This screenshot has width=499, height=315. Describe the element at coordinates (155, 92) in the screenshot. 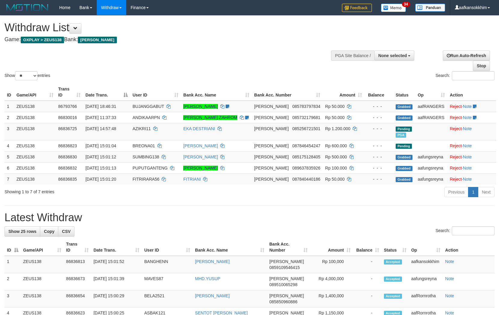

I see `th: User ID: activate to sort column ascending` at that location.